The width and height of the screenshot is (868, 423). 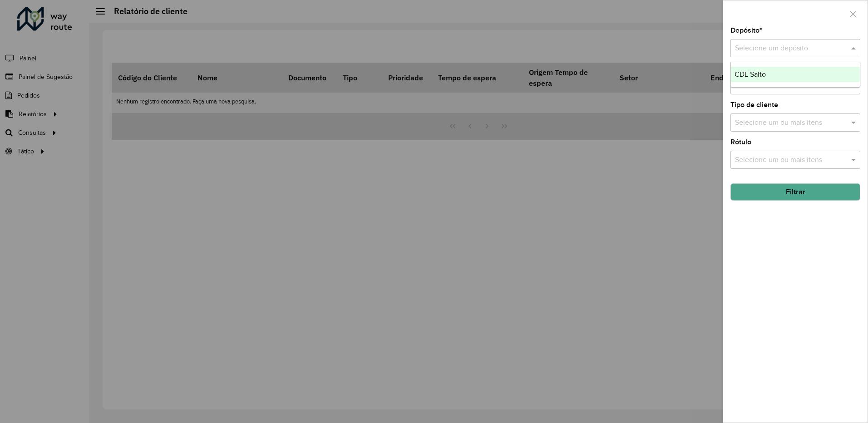 What do you see at coordinates (750, 74) in the screenshot?
I see `span: CDL Salto` at bounding box center [750, 74].